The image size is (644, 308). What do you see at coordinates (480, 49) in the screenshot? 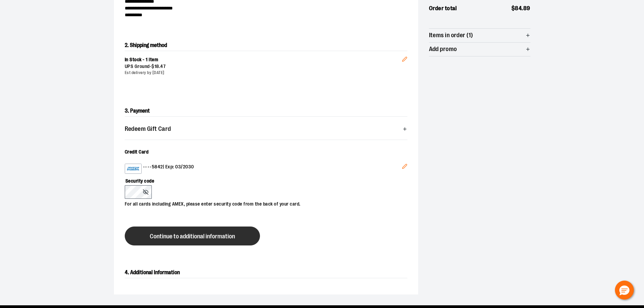
I see `button: Add promo` at bounding box center [480, 49].